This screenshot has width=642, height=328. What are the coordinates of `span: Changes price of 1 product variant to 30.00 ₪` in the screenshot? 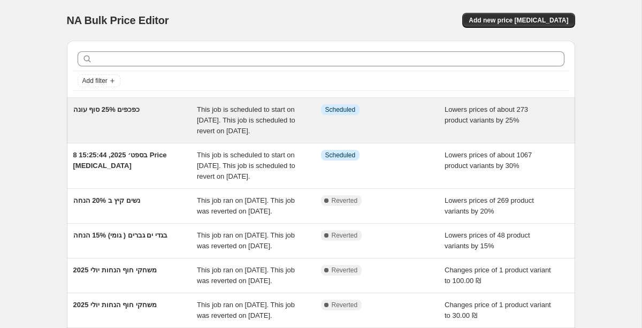 It's located at (498, 310).